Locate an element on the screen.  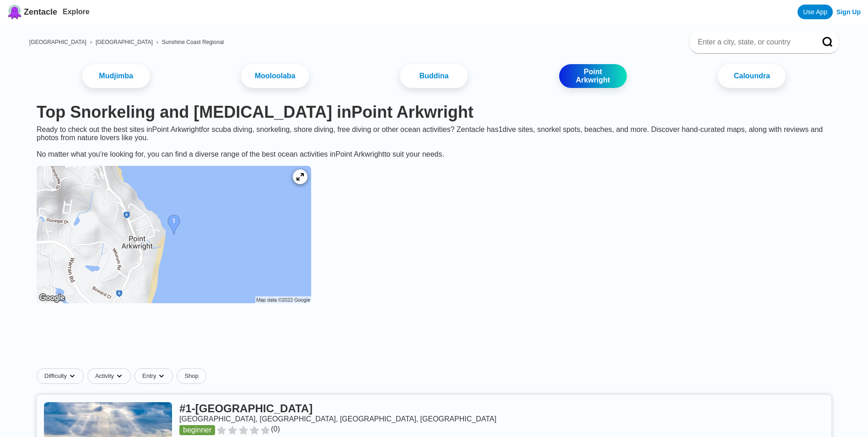
a: Point Arkwright dive site map is located at coordinates (174, 235).